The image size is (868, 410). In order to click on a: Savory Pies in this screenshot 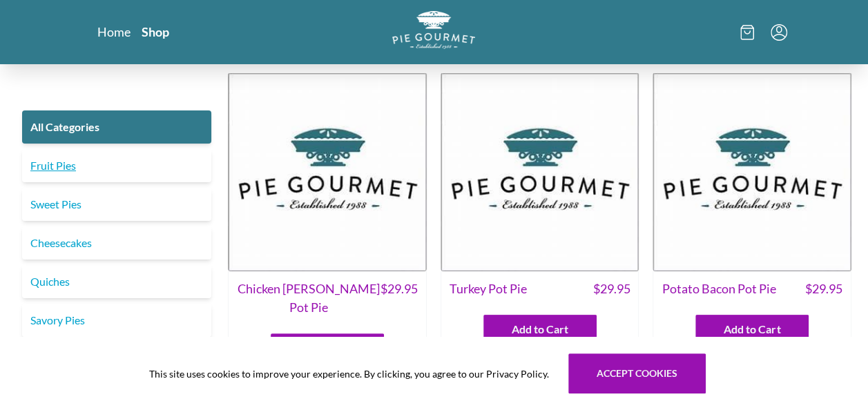, I will do `click(116, 320)`.